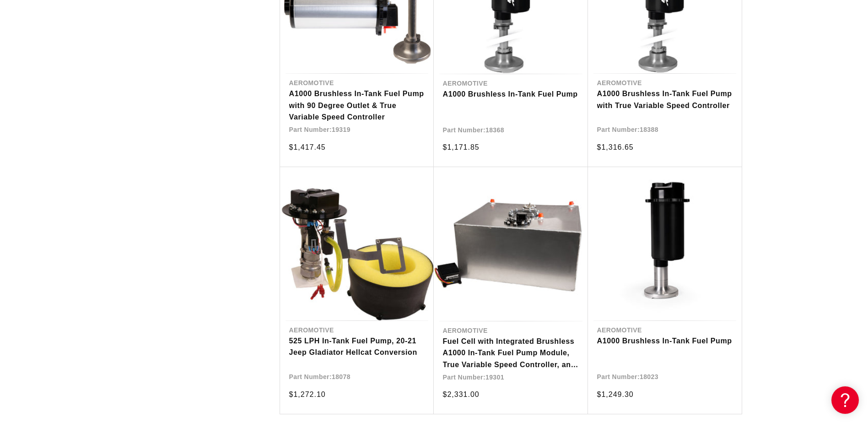  I want to click on a: A1000 Brushless In-Tank Fuel Pump with 90 Degree Outlet & True Variable Speed Controller, so click(357, 105).